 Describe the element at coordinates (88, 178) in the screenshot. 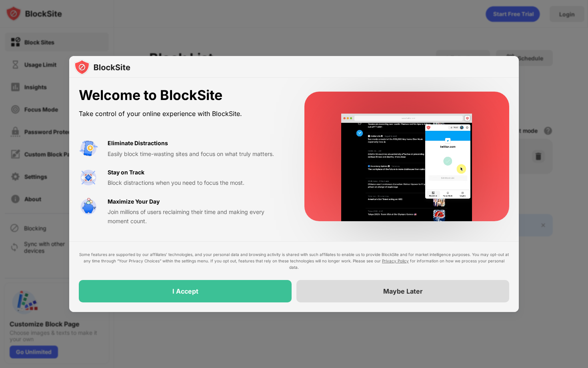

I see `img: value-focus.svg` at that location.